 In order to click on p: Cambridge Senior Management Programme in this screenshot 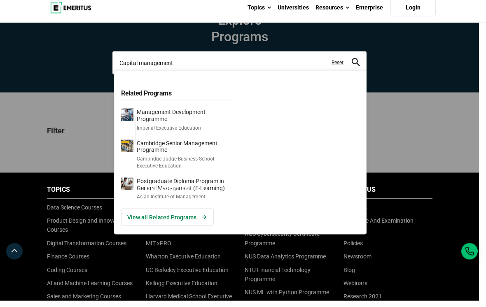, I will do `click(186, 153)`.